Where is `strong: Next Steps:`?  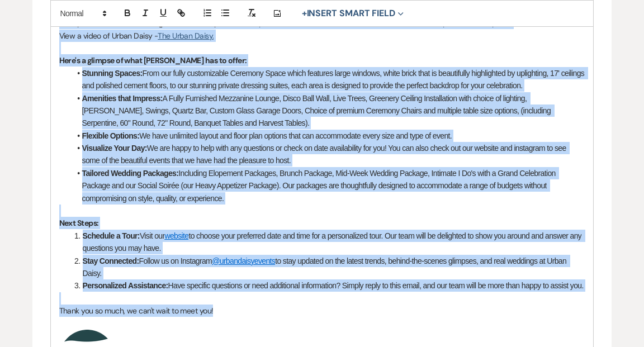
strong: Next Steps: is located at coordinates (79, 223).